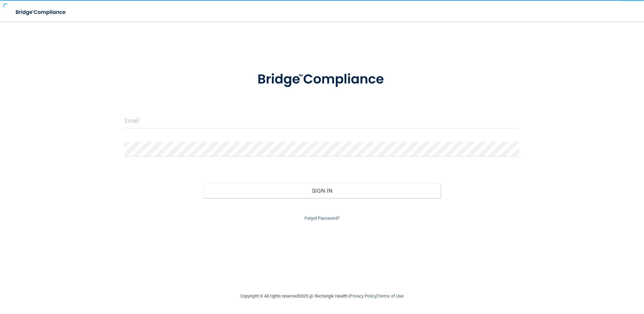  I want to click on input: Email, so click(322, 121).